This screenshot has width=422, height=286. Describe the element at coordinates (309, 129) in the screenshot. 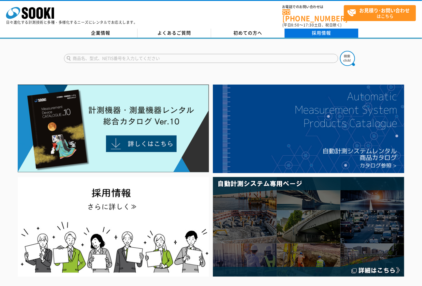

I see `img: 自動計測システムカタログ` at that location.